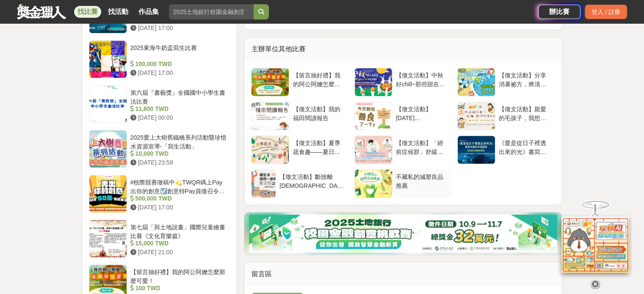 The image size is (644, 294). I want to click on img: d2146d9a-e6f6-4337-9592-8cefde37ba6b.png, so click(596, 245).